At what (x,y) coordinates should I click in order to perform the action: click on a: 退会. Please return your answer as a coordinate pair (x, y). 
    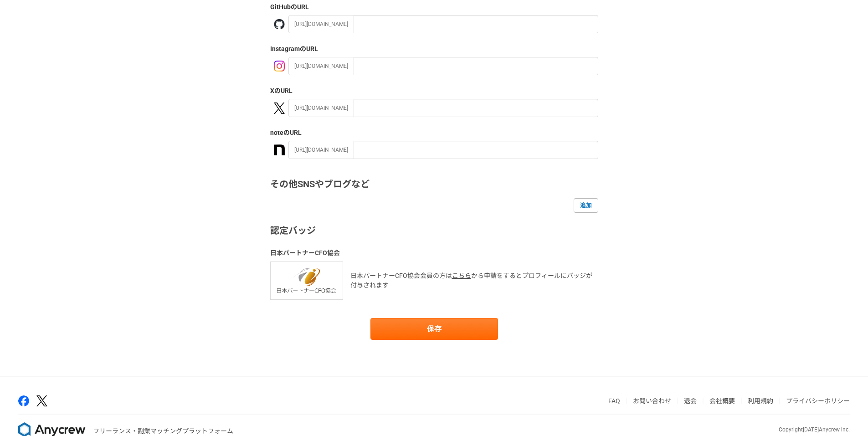
    Looking at the image, I should click on (690, 401).